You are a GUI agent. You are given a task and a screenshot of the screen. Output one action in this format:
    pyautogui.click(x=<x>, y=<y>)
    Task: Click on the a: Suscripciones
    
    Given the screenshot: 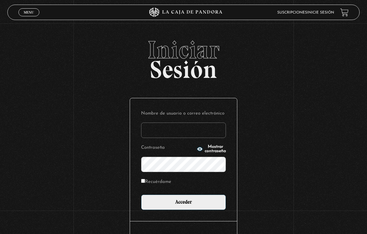 What is the action you would take?
    pyautogui.click(x=292, y=13)
    